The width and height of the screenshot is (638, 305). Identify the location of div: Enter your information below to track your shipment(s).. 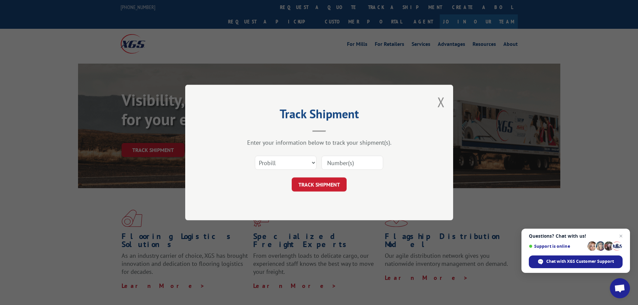
(319, 142).